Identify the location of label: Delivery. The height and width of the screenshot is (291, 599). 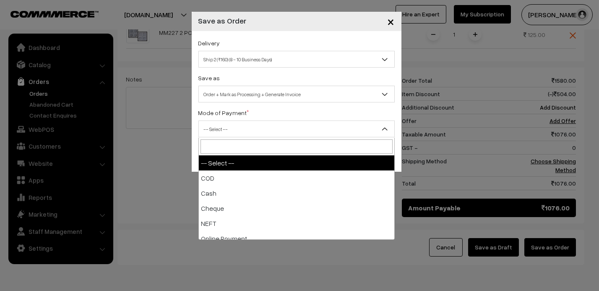
(209, 43).